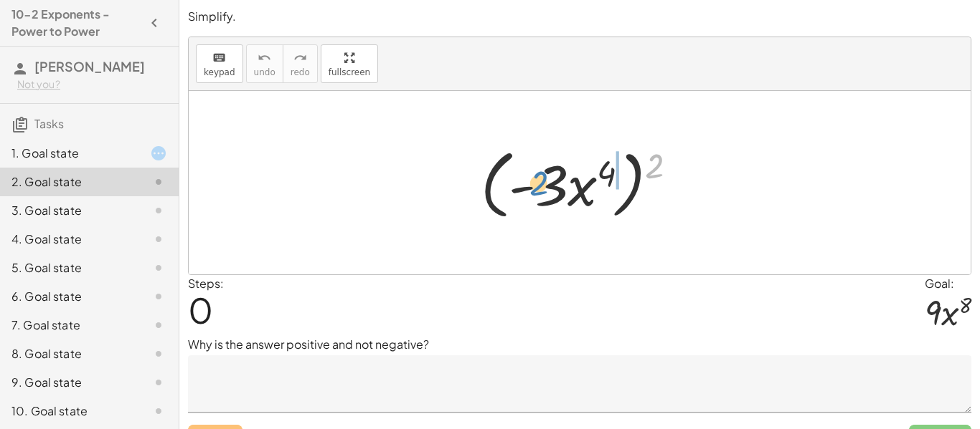 This screenshot has width=980, height=429. I want to click on div: 5. Goal state, so click(69, 268).